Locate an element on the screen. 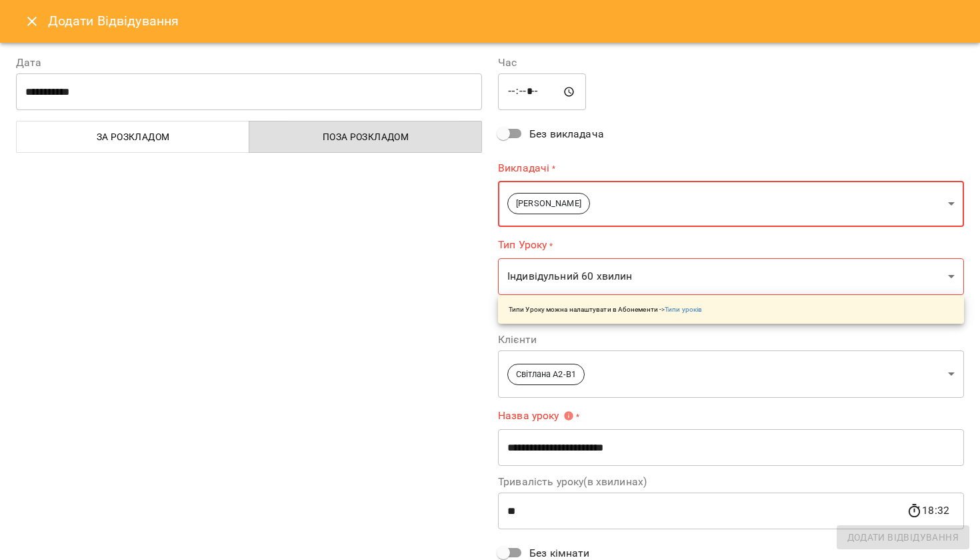 This screenshot has width=980, height=560. div: Індивідульний 60 хвилин is located at coordinates (731, 276).